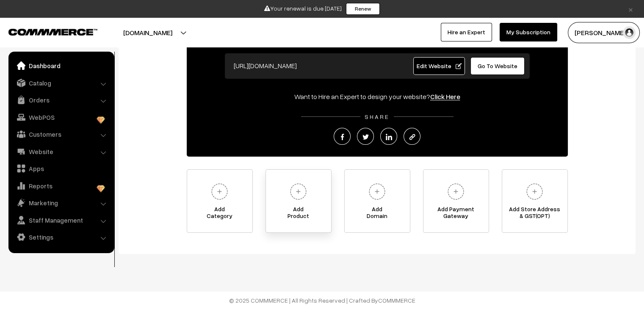  I want to click on a: Catalog, so click(61, 83).